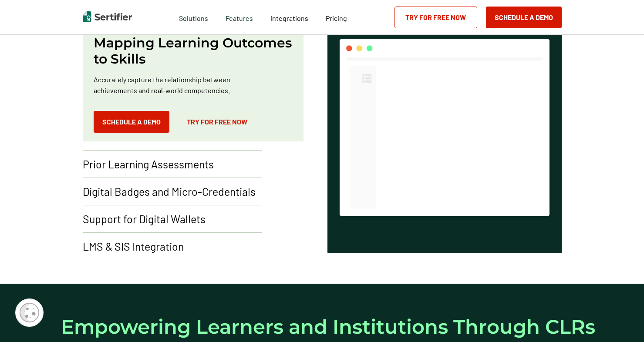 Image resolution: width=644 pixels, height=342 pixels. Describe the element at coordinates (193, 51) in the screenshot. I see `h2: Mapping Learning Outcomes to Skills` at that location.